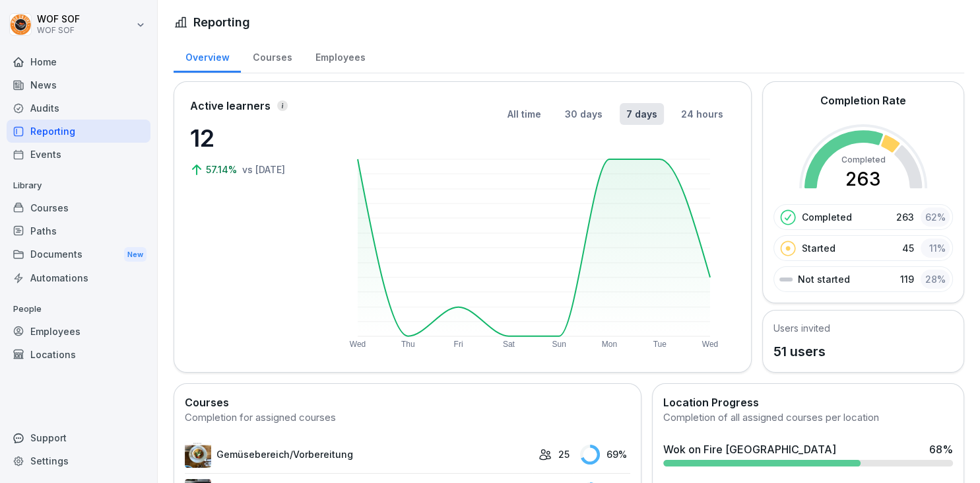 This screenshot has height=483, width=980. I want to click on div: Documents, so click(78, 254).